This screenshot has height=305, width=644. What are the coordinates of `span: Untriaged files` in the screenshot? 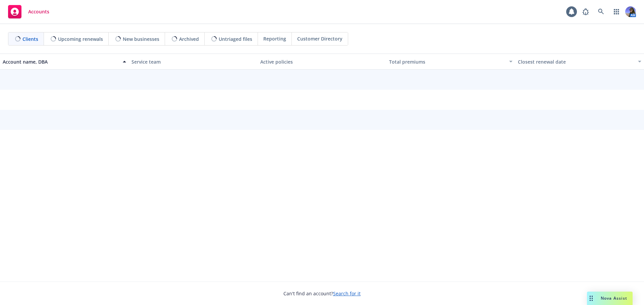 It's located at (236, 39).